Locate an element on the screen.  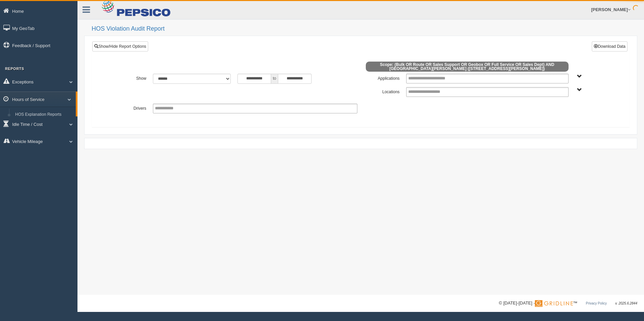
h2: HOS Violation Audit Report is located at coordinates (365, 29).